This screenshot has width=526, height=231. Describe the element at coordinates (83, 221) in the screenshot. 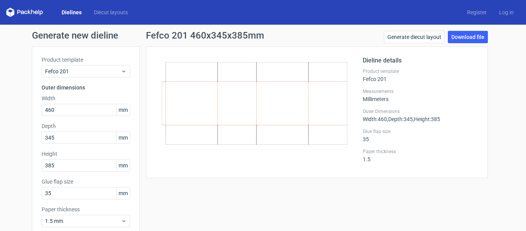

I see `span: 1.5 mm` at that location.